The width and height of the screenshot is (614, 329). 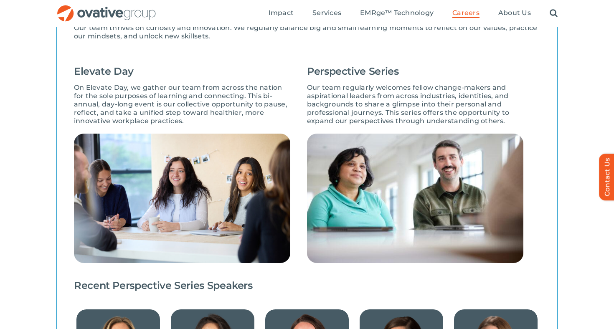 What do you see at coordinates (415, 104) in the screenshot?
I see `p: Our team regularly welcomes fellow change-makers and aspirational leaders from across industries,...` at bounding box center [415, 104].